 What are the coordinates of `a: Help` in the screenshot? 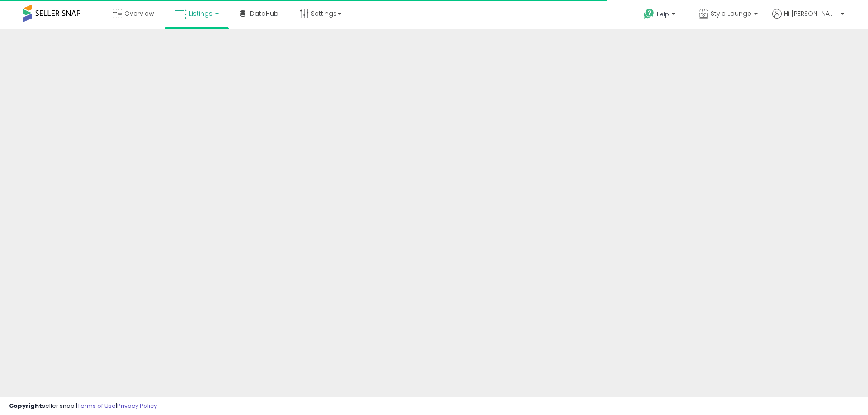 It's located at (660, 15).